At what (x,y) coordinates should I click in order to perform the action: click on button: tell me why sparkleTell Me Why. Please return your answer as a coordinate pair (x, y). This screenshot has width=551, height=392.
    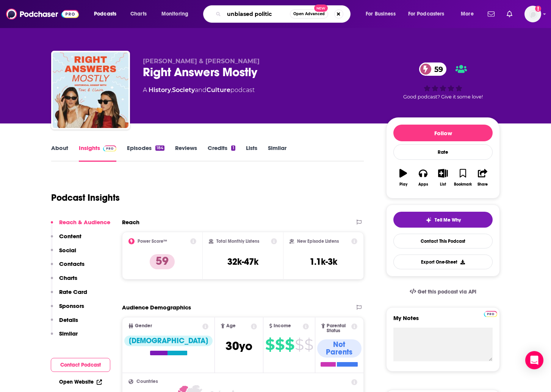
    Looking at the image, I should click on (443, 220).